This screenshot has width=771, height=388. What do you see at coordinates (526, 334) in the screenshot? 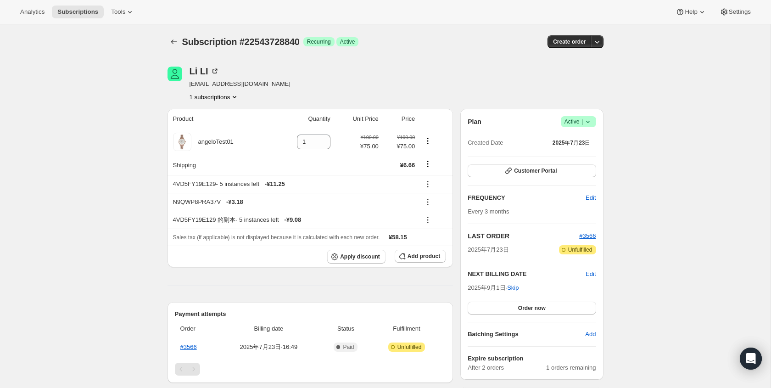
I see `h6: Batching Settings` at bounding box center [526, 334].